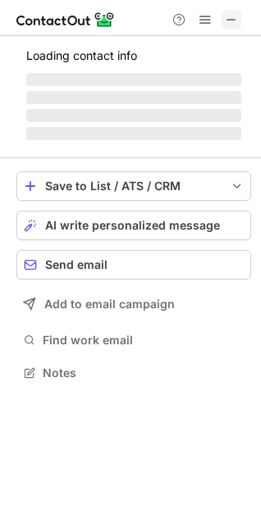 The width and height of the screenshot is (261, 523). I want to click on button: save-profile-one-click, so click(134, 186).